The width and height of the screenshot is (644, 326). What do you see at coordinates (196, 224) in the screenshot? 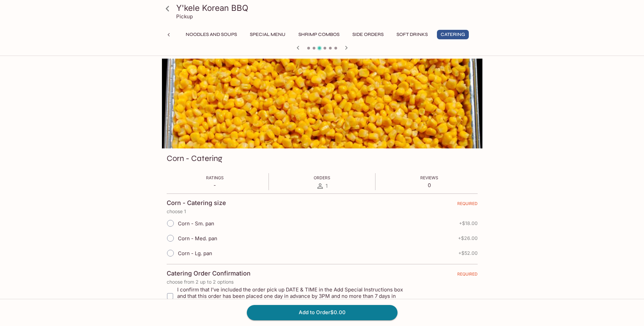
I see `span: Corn - Sm. pan` at bounding box center [196, 224].